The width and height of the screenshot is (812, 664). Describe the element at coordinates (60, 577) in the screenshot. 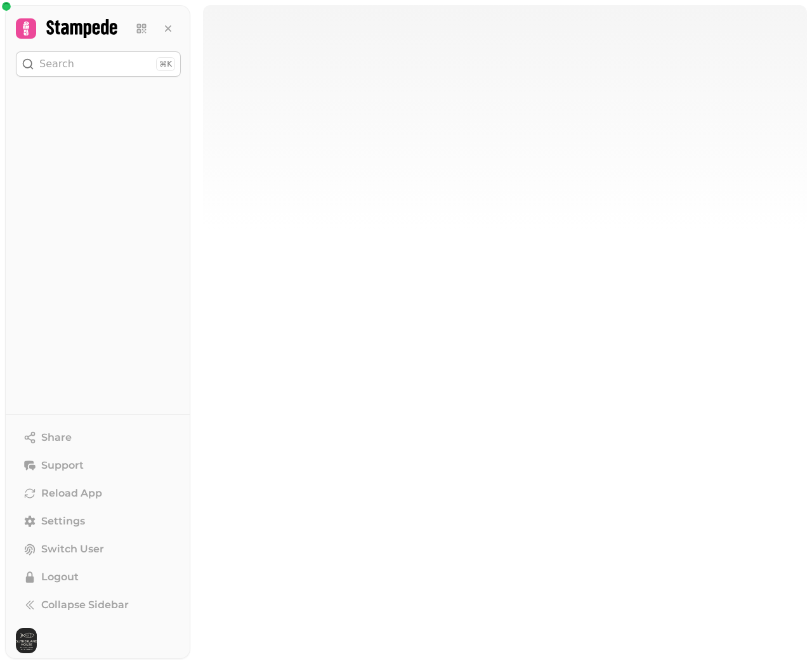

I see `span: Logout` at that location.